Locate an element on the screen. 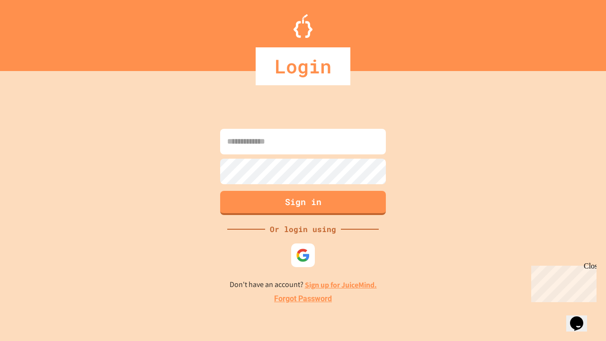  p: Don't have an account? is located at coordinates (303, 285).